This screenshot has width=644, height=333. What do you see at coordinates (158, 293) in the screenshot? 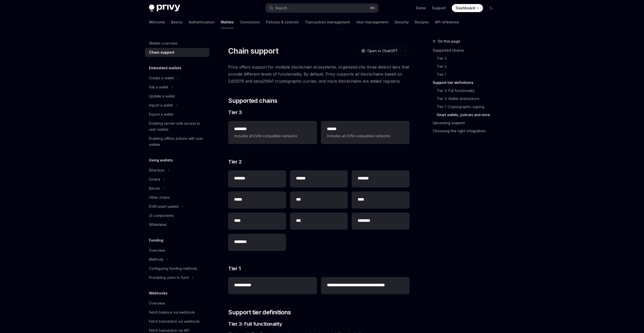
I see `h5: Webhooks` at bounding box center [158, 293].